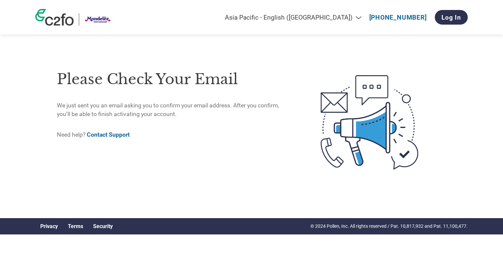 This screenshot has height=275, width=503. Describe the element at coordinates (175, 135) in the screenshot. I see `p: Need help?` at that location.